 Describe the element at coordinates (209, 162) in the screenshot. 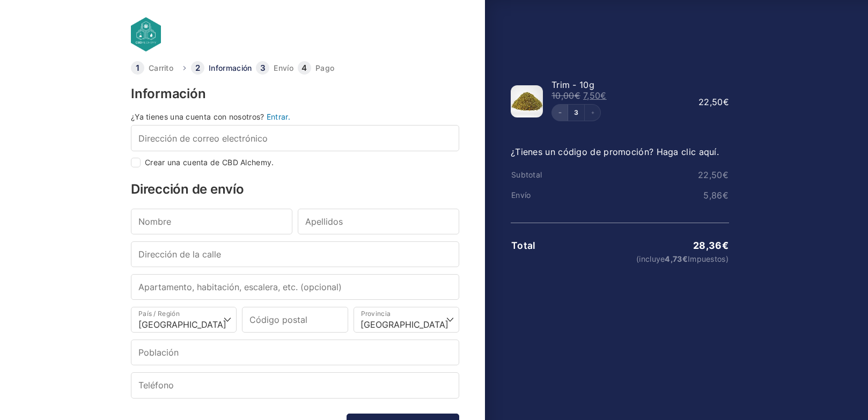

I see `label: Crear una cuenta de CBD Alchemy.` at that location.